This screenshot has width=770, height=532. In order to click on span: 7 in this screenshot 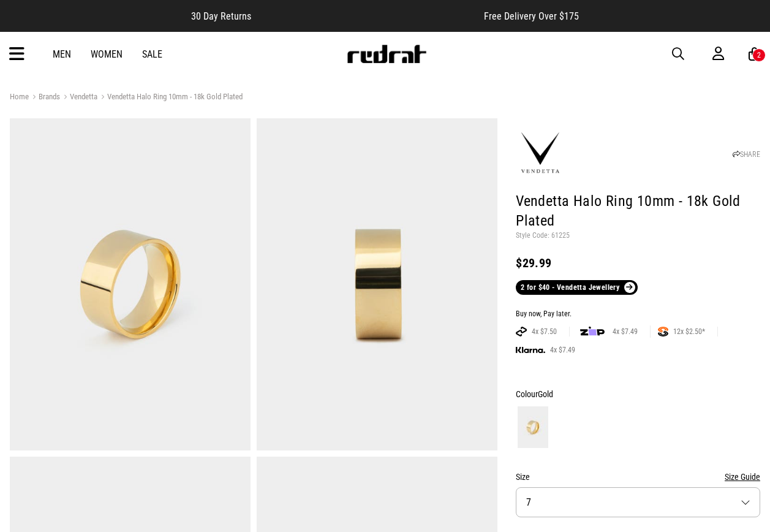, I will do `click(529, 502)`.